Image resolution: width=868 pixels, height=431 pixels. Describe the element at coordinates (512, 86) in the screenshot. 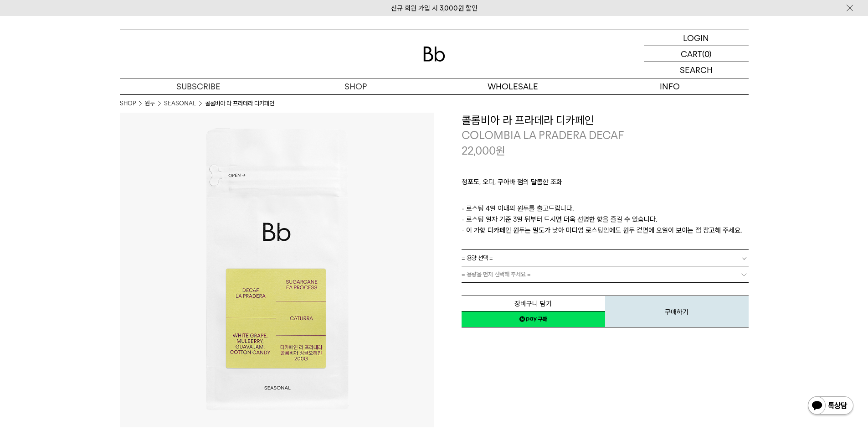

I see `p: WHOLESALE` at that location.